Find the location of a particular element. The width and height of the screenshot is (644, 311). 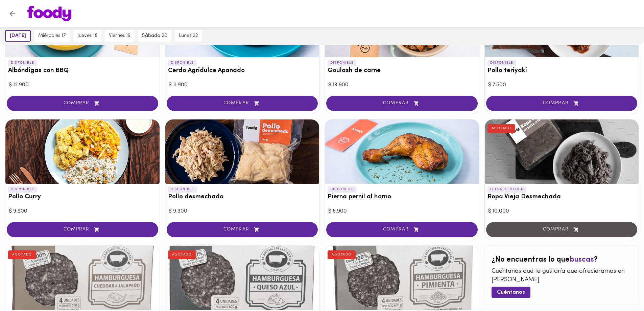

span: sábado 20 is located at coordinates (154, 36).